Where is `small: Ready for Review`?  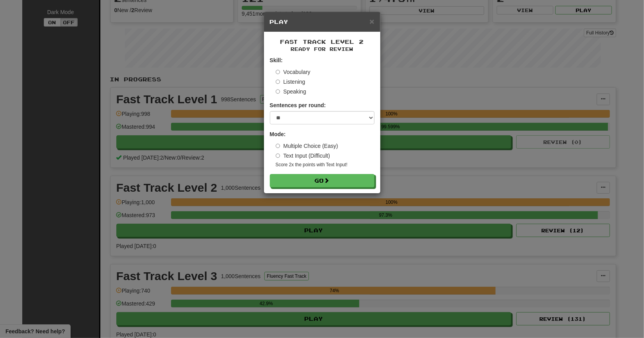
small: Ready for Review is located at coordinates (322, 49).